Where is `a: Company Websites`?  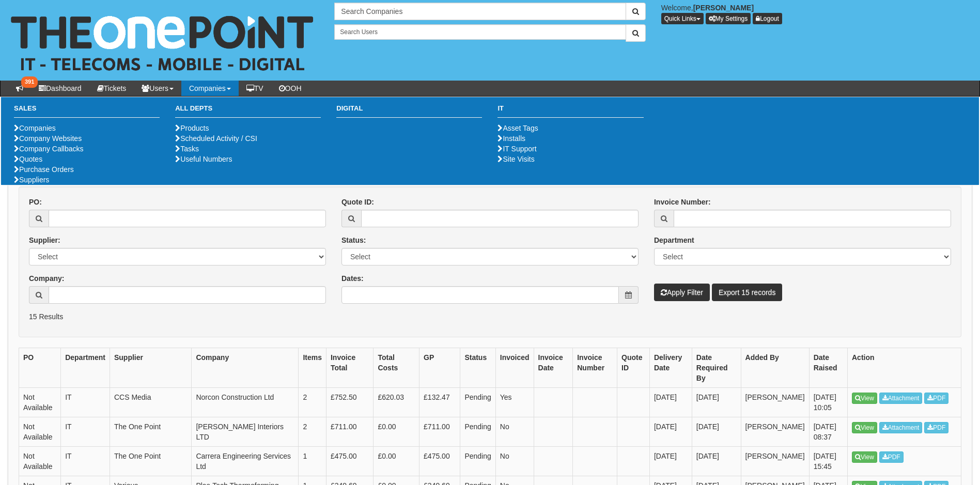
a: Company Websites is located at coordinates (48, 138).